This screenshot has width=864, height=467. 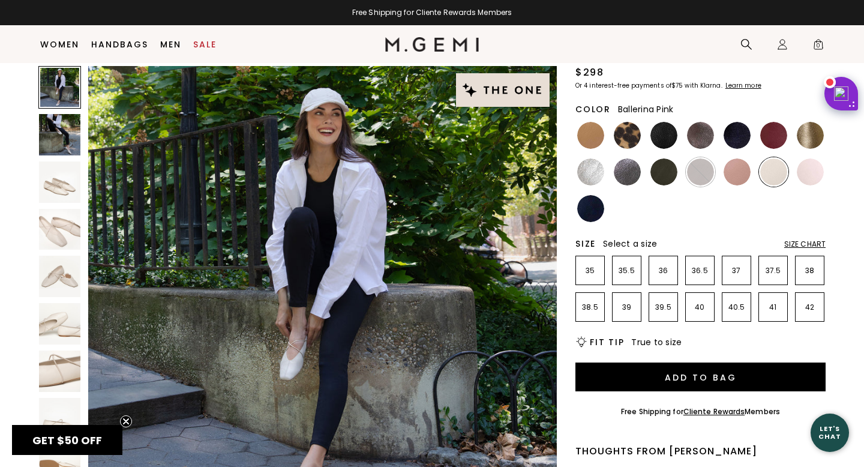 I want to click on p: 37.5, so click(x=773, y=271).